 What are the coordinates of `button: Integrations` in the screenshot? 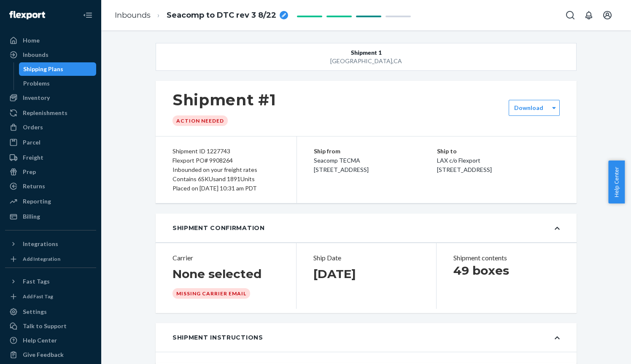 It's located at (50, 244).